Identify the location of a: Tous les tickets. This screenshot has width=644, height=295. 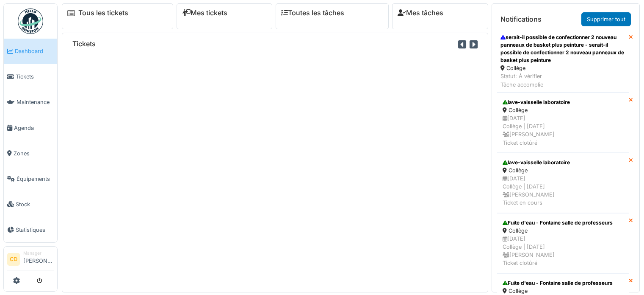
(103, 13).